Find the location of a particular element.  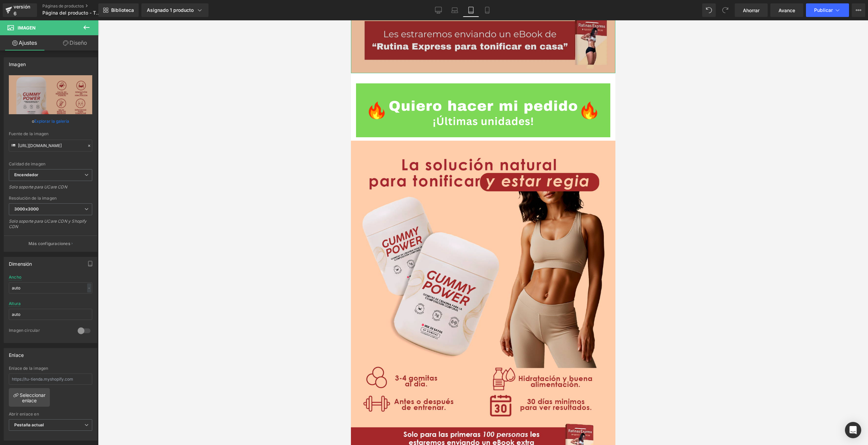

a: De oficina is located at coordinates (438, 10).